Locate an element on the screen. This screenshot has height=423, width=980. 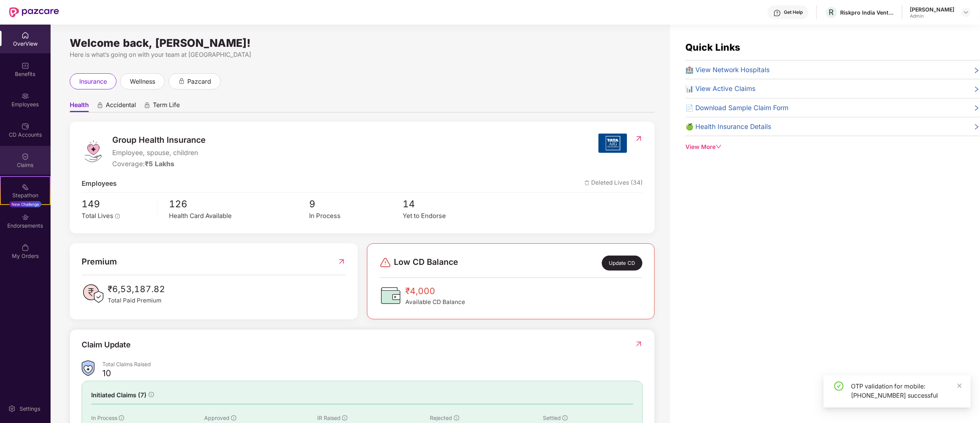
span: down is located at coordinates (718, 146).